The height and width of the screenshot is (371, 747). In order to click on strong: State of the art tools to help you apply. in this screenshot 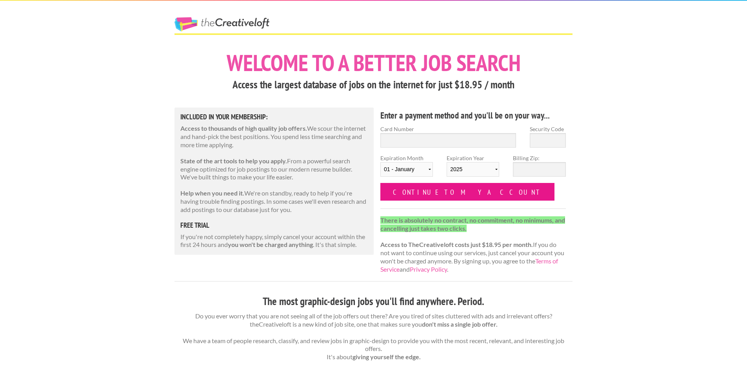, I will do `click(234, 160)`.